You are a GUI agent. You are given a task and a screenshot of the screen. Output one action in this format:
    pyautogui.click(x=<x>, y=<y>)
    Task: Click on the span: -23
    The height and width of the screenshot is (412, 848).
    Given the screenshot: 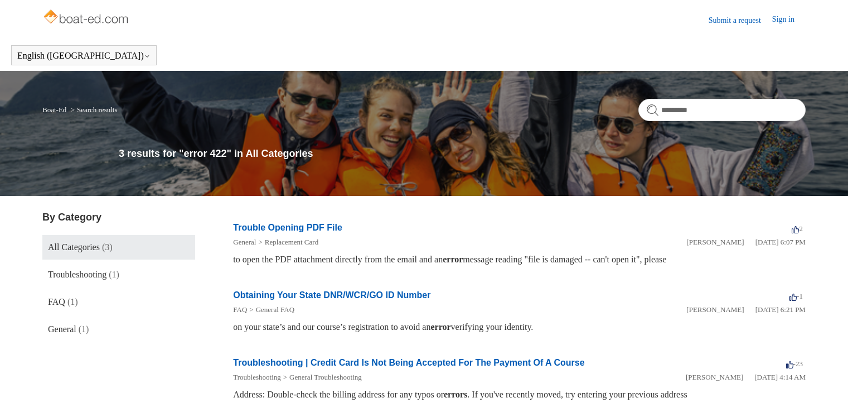 What is the action you would take?
    pyautogui.click(x=795, y=363)
    